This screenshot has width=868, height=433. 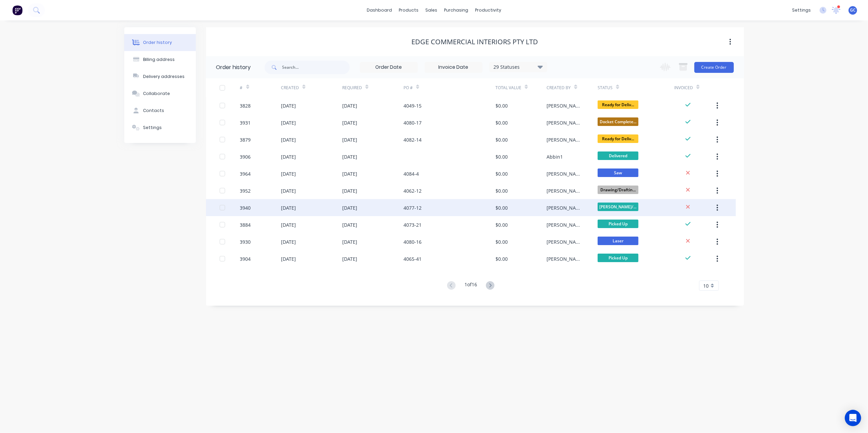 I want to click on button: Billing address, so click(x=160, y=59).